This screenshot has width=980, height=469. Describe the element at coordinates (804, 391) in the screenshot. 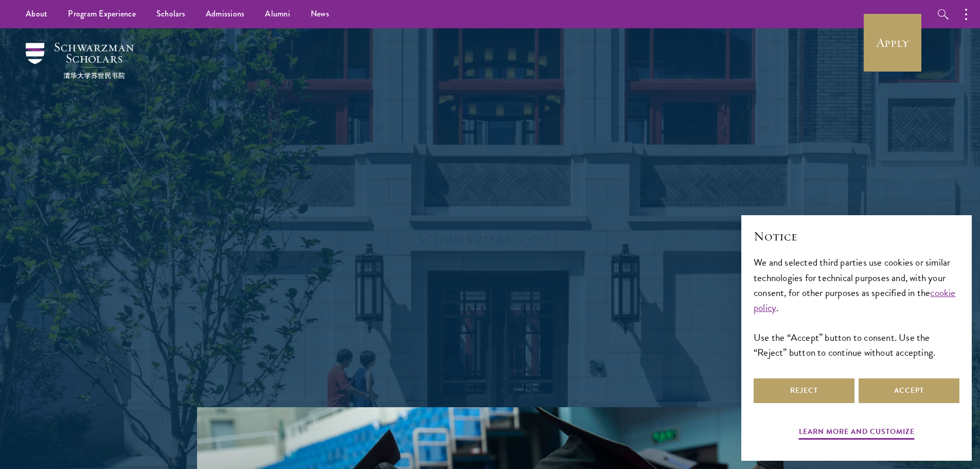

I see `button: Reject` at that location.